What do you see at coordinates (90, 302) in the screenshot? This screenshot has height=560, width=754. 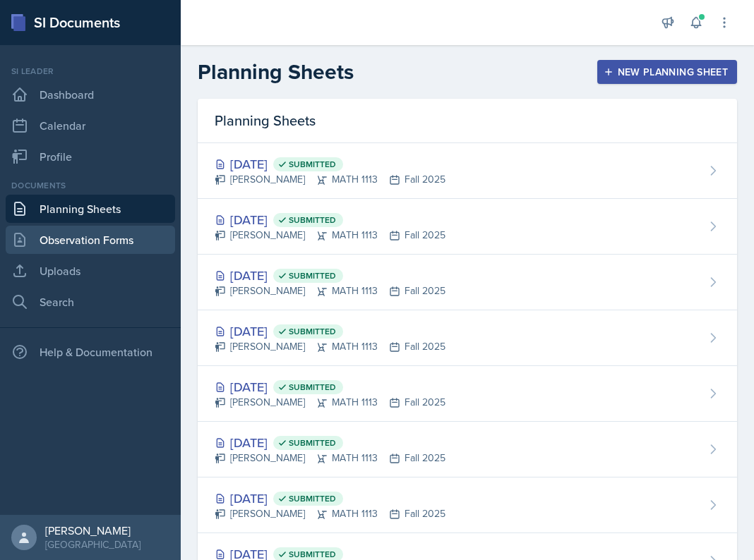 I see `a: Search` at bounding box center [90, 302].